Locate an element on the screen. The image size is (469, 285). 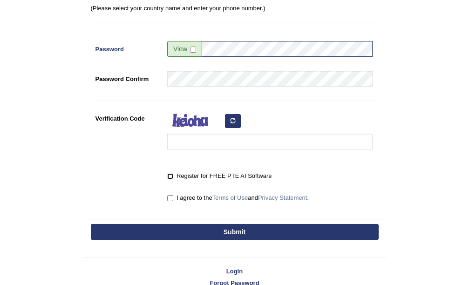
a: Login is located at coordinates (235, 271).